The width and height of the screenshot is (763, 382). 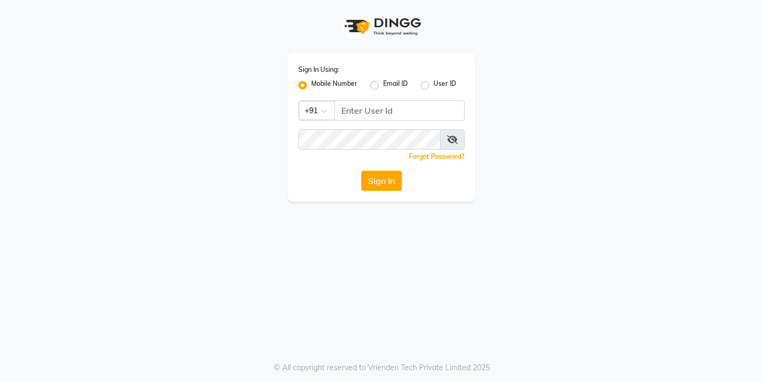 What do you see at coordinates (395, 85) in the screenshot?
I see `label: Email ID` at bounding box center [395, 85].